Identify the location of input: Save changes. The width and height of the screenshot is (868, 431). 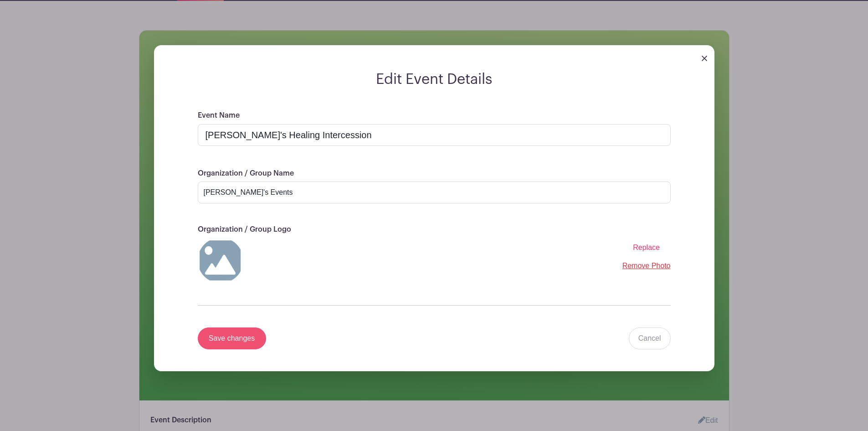
(232, 338).